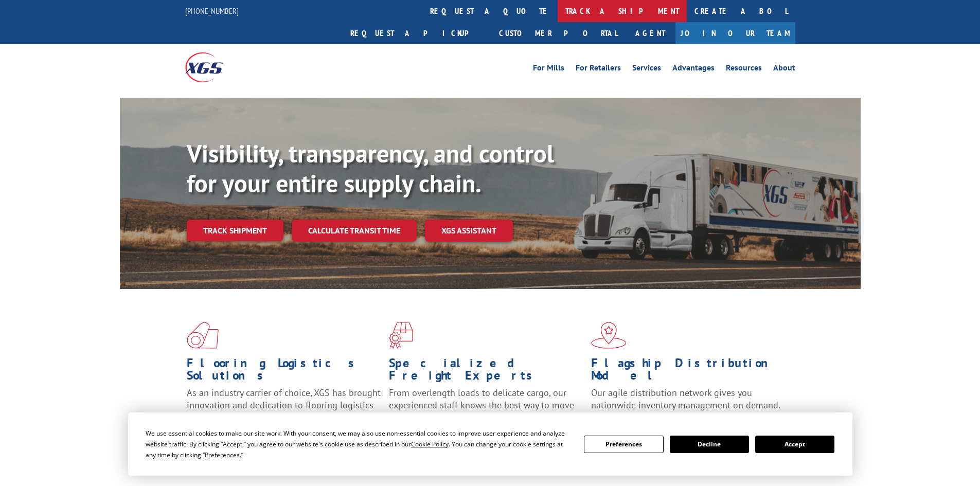  Describe the element at coordinates (693, 69) in the screenshot. I see `a: Advantages` at that location.